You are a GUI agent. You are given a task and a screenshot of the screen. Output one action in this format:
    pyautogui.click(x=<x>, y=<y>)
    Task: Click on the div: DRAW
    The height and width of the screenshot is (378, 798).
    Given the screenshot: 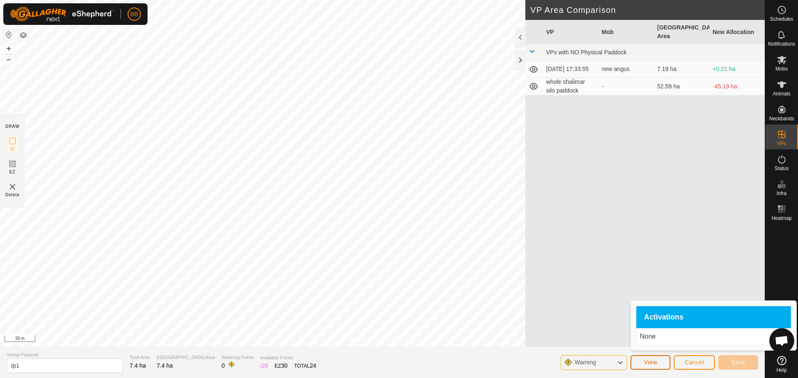 What is the action you would take?
    pyautogui.click(x=12, y=126)
    